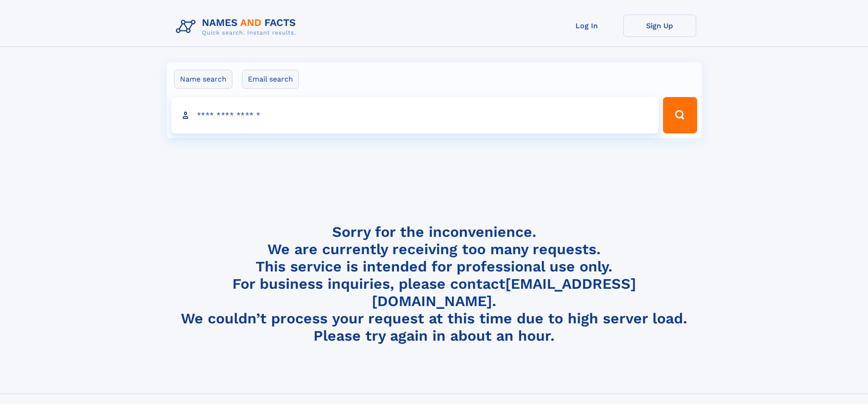 The width and height of the screenshot is (868, 404). I want to click on a: Sign Up, so click(660, 25).